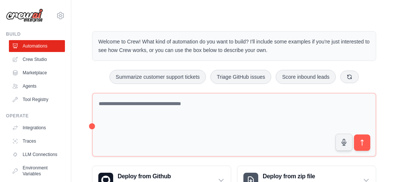  I want to click on a: Tool Registry, so click(37, 99).